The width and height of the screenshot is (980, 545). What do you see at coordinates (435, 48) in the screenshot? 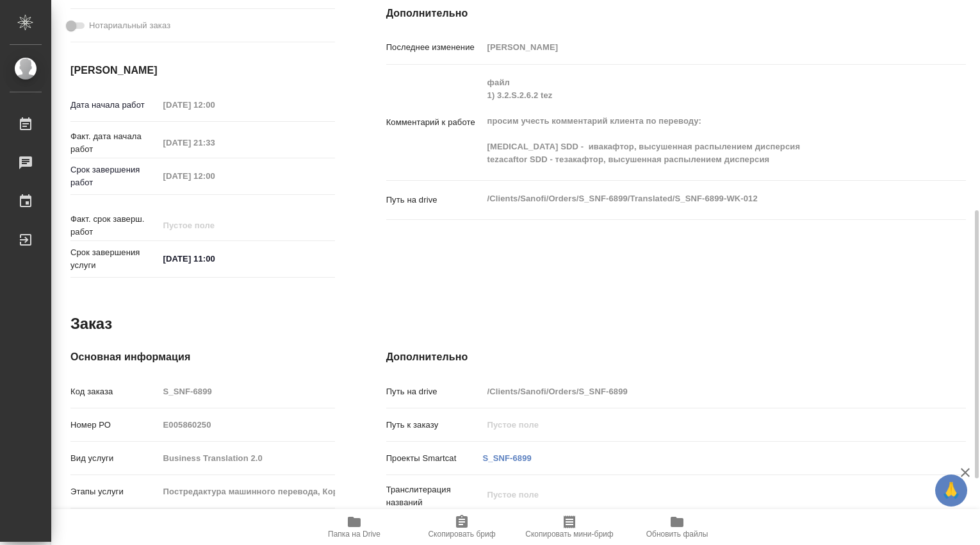
I see `p: Последнее изменение` at bounding box center [435, 48].